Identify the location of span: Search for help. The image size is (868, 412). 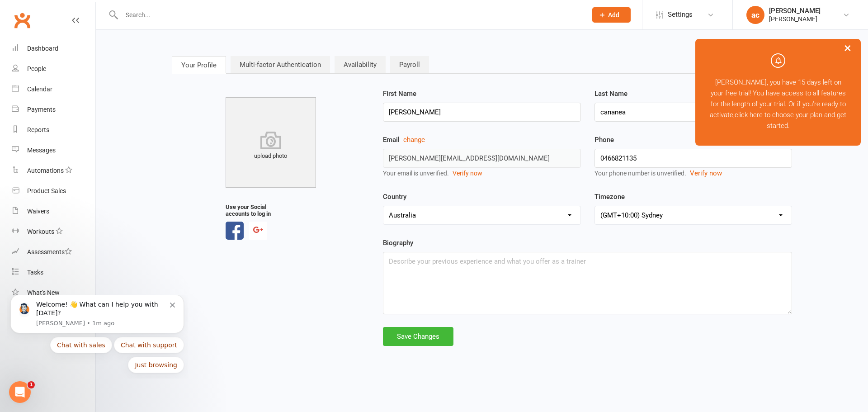
(45, 158).